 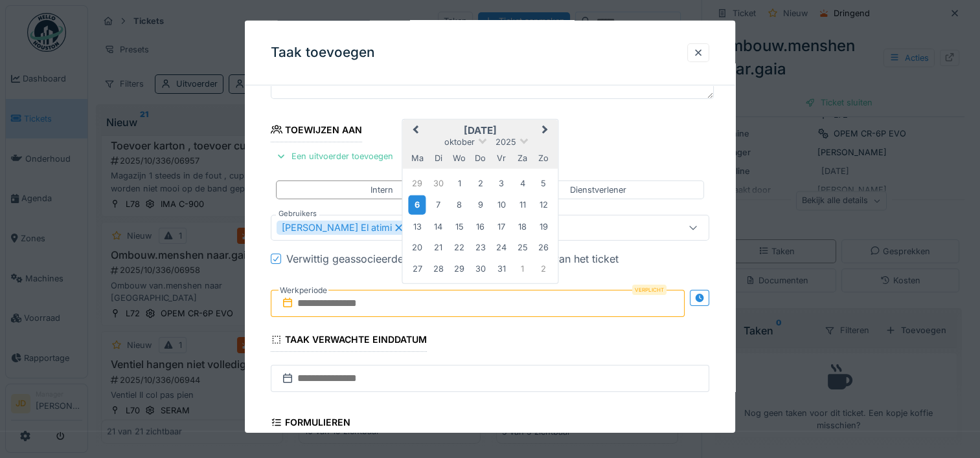 What do you see at coordinates (542, 267) in the screenshot?
I see `div: Choose zondag 2 november 2025` at bounding box center [542, 267].